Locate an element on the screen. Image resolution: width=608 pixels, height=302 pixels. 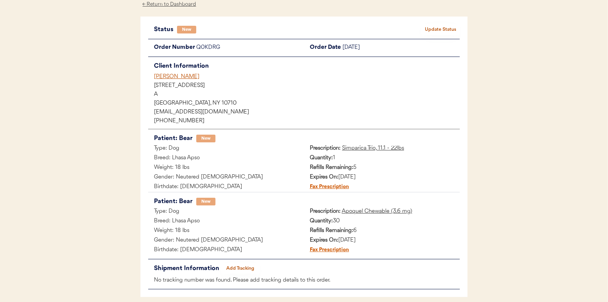
div: 6 is located at coordinates (382, 231).